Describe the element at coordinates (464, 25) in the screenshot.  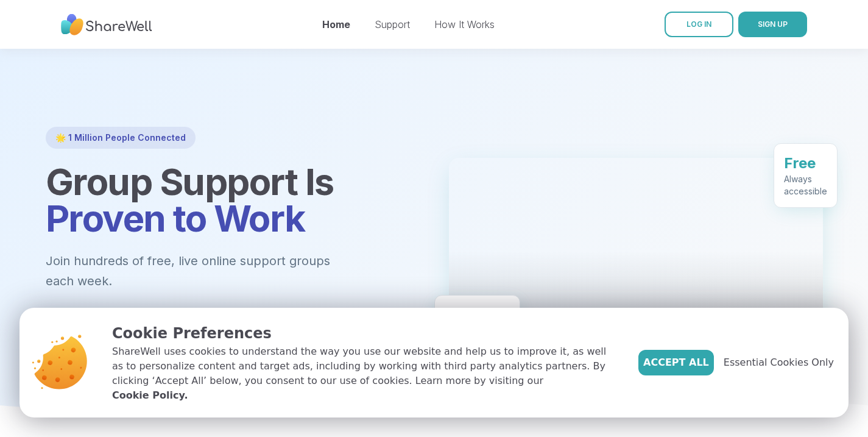
I see `a: How It Works` at that location.